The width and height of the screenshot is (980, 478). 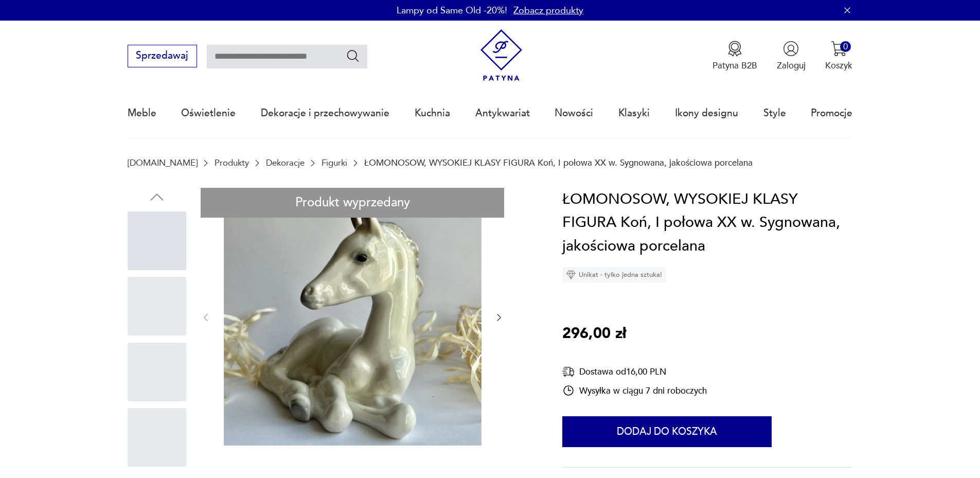 What do you see at coordinates (706, 113) in the screenshot?
I see `a: Ikony designu` at bounding box center [706, 113].